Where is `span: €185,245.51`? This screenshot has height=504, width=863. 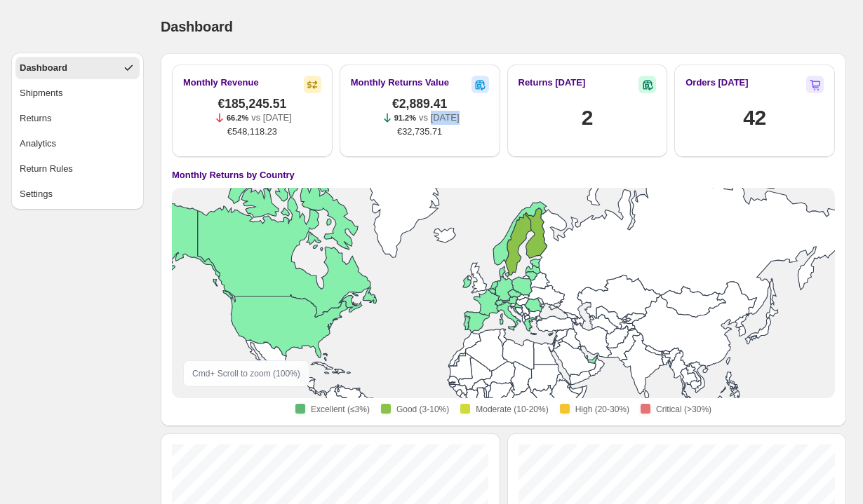 span: €185,245.51 is located at coordinates (252, 104).